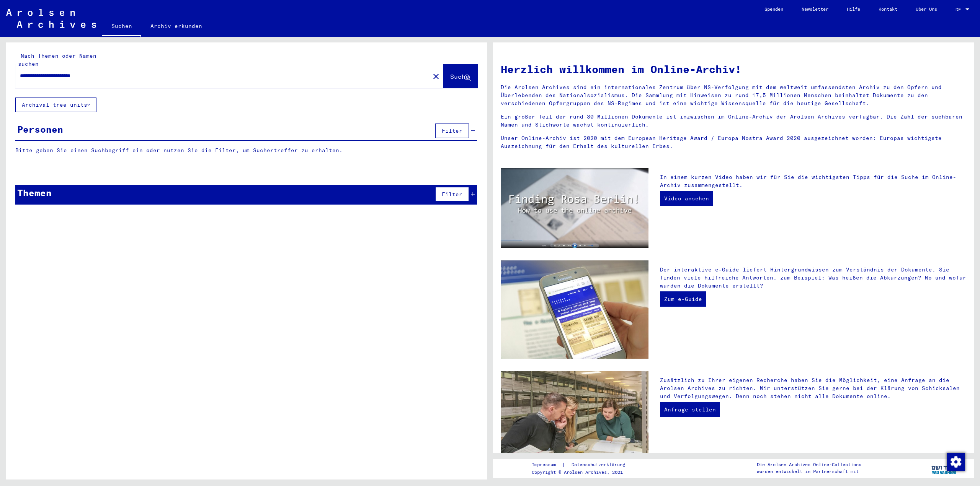 The width and height of the screenshot is (980, 486). Describe the element at coordinates (956, 462) in the screenshot. I see `img: Zustimmung ändern` at that location.